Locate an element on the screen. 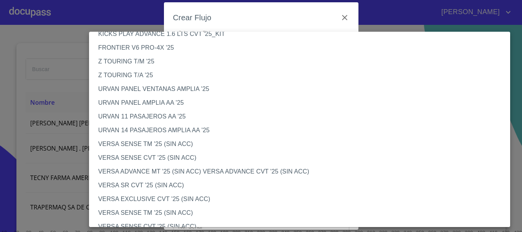  li: Z TOURING T/M '25 is located at coordinates (302, 62).